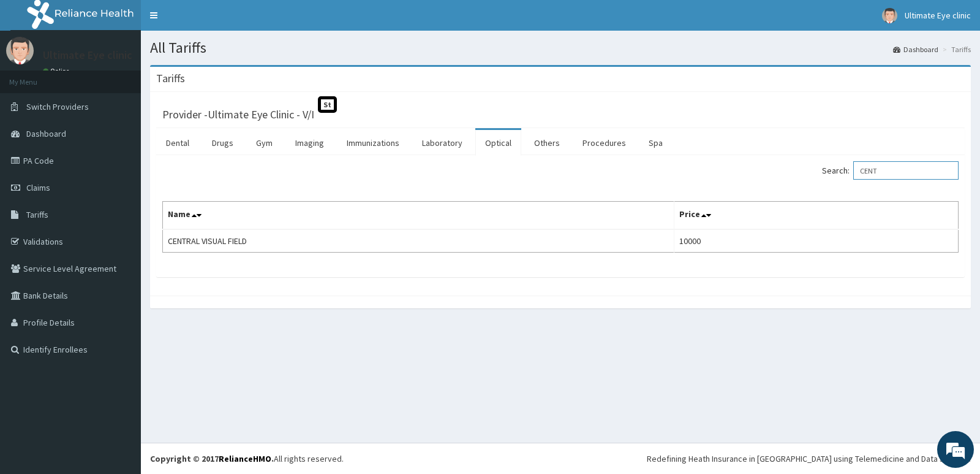  What do you see at coordinates (561, 48) in the screenshot?
I see `h1: All Tariffs` at bounding box center [561, 48].